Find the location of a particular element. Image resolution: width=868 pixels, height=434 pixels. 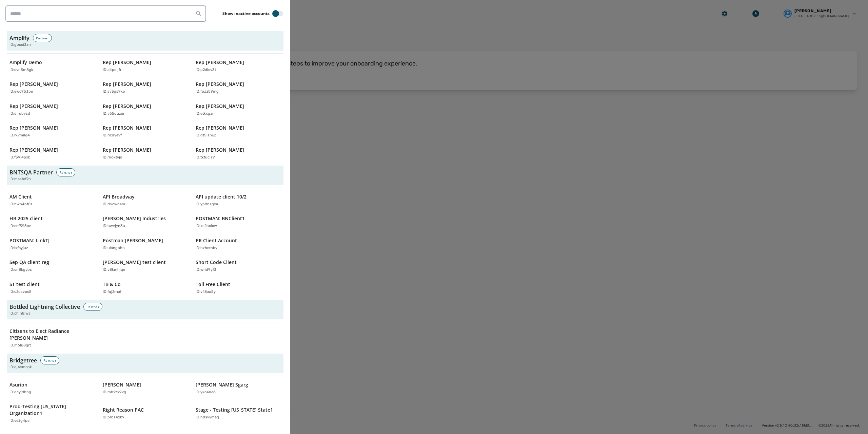

p: ID: c2dsvpo5 is located at coordinates (21, 292).